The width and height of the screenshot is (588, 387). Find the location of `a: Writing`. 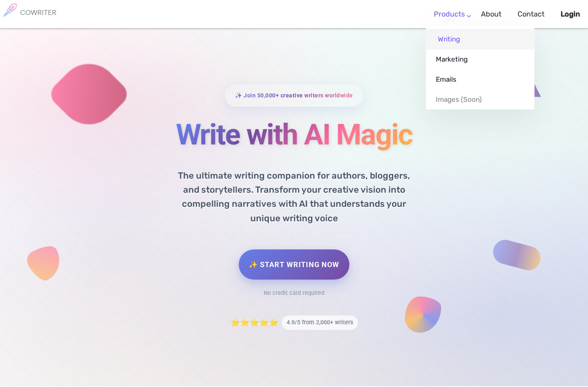

a: Writing is located at coordinates (480, 39).